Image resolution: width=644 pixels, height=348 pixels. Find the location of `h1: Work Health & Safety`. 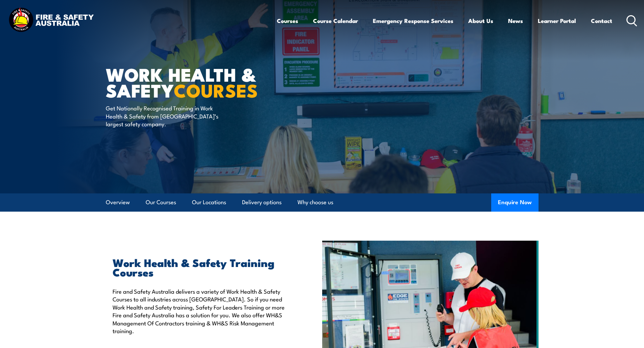

h1: Work Health & Safety is located at coordinates (189, 82).